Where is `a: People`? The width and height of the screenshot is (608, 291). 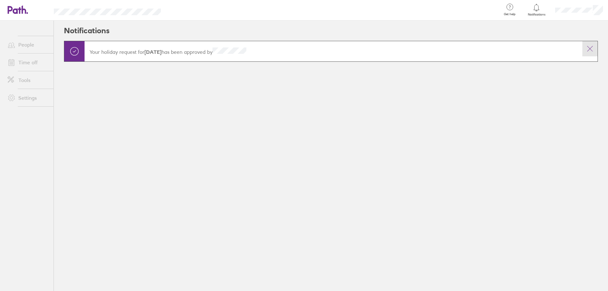 a: People is located at coordinates (28, 45).